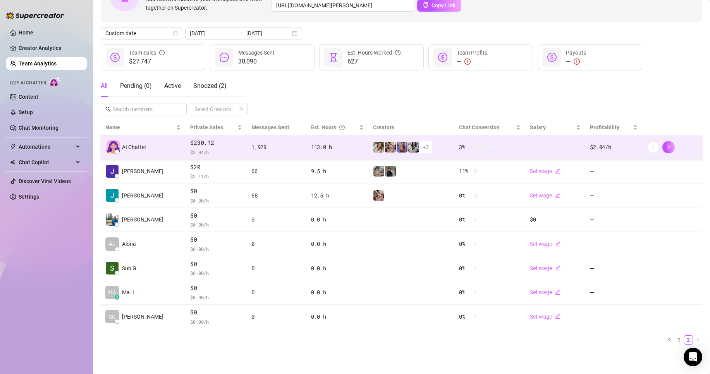  Describe the element at coordinates (689, 340) in the screenshot. I see `li: 2` at that location.